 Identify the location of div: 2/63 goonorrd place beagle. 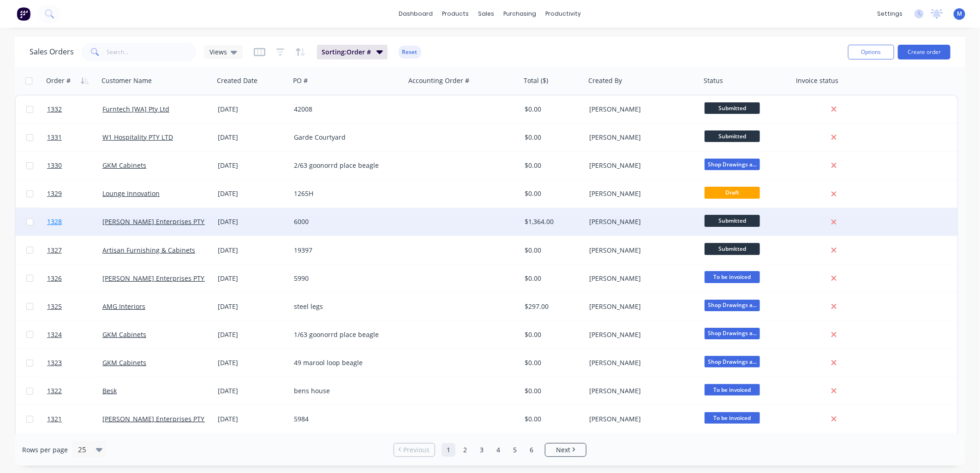
(345, 165).